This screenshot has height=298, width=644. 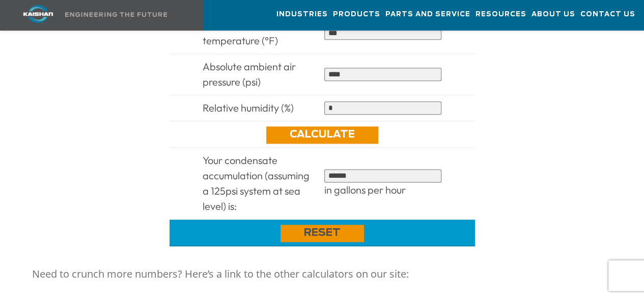 I want to click on a: Industries, so click(x=302, y=14).